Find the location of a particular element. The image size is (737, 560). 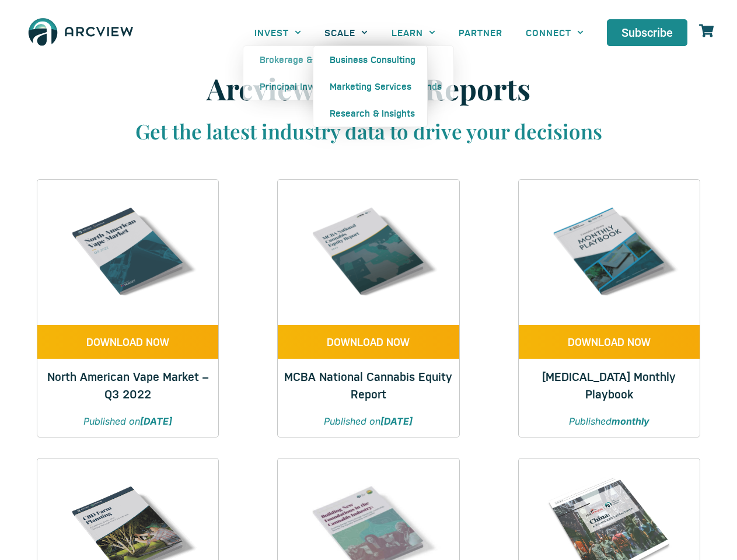

a: MCBA National Cannabis Equity Report is located at coordinates (368, 384).